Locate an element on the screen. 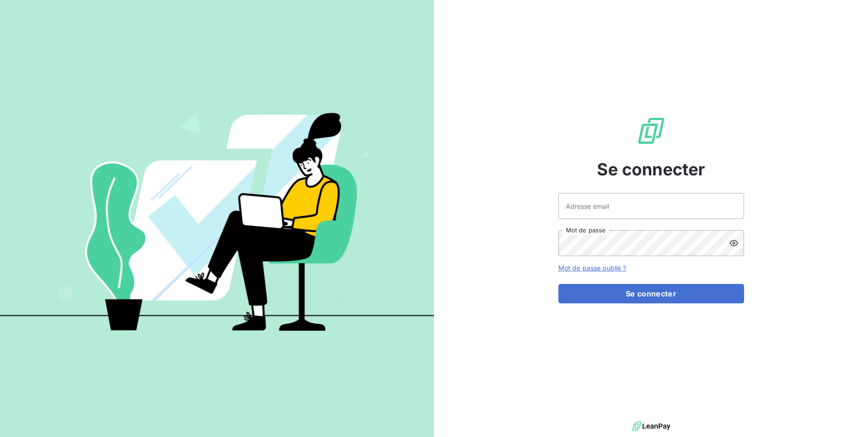  img: logo is located at coordinates (651, 426).